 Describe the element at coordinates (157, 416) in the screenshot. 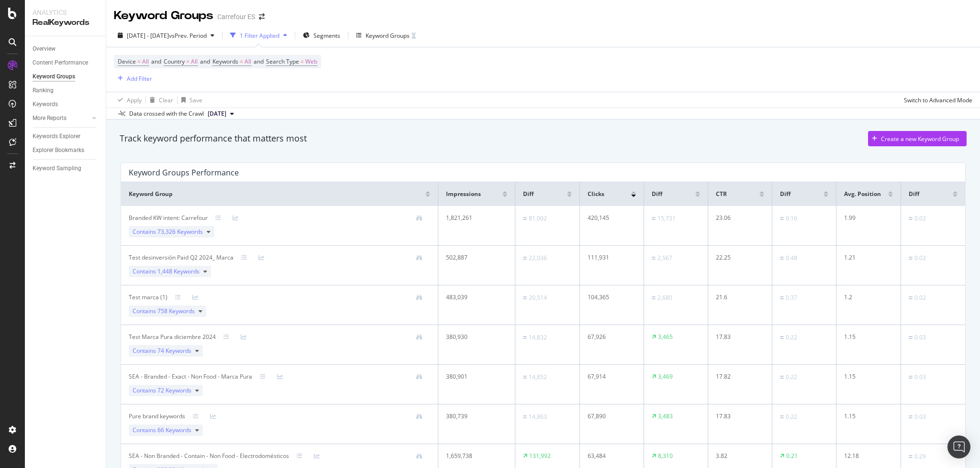

I see `div: Pure brand keywords` at that location.